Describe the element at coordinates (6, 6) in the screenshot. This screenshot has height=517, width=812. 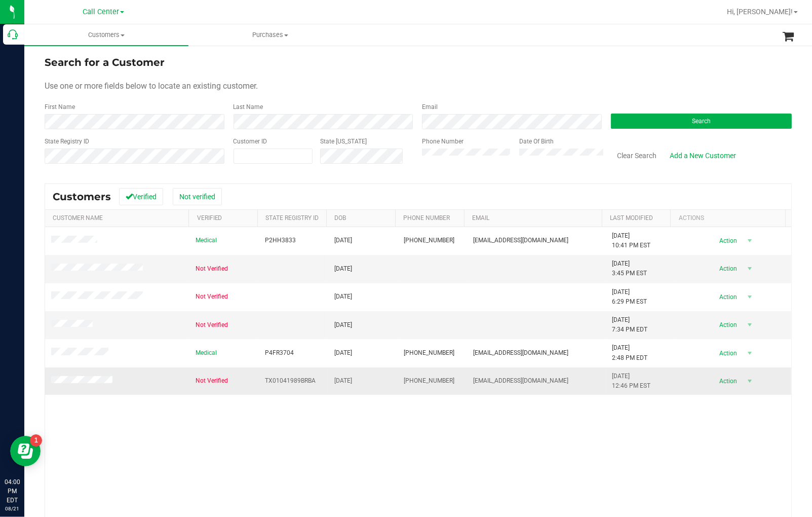
I see `span: 1` at that location.